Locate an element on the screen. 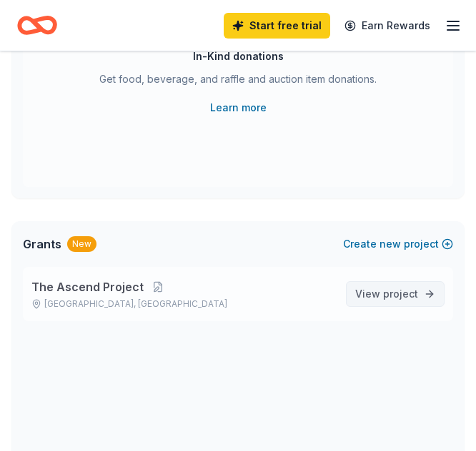 The height and width of the screenshot is (451, 476). span: View is located at coordinates (386, 294).